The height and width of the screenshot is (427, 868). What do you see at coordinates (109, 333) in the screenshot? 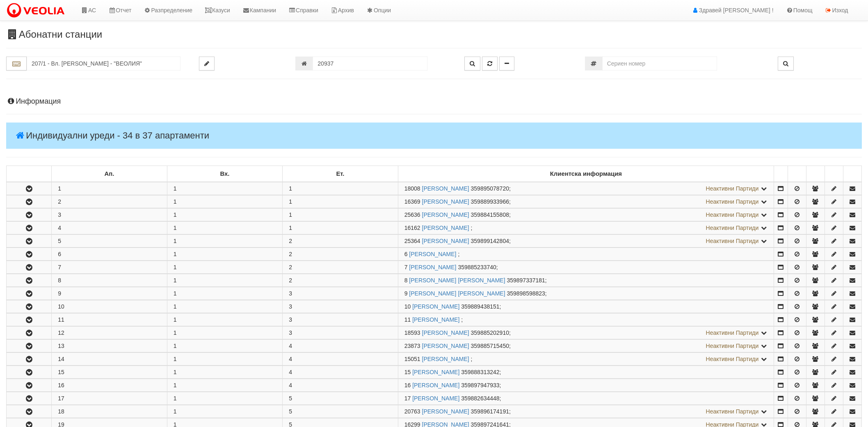
I see `td: 12` at bounding box center [109, 333].